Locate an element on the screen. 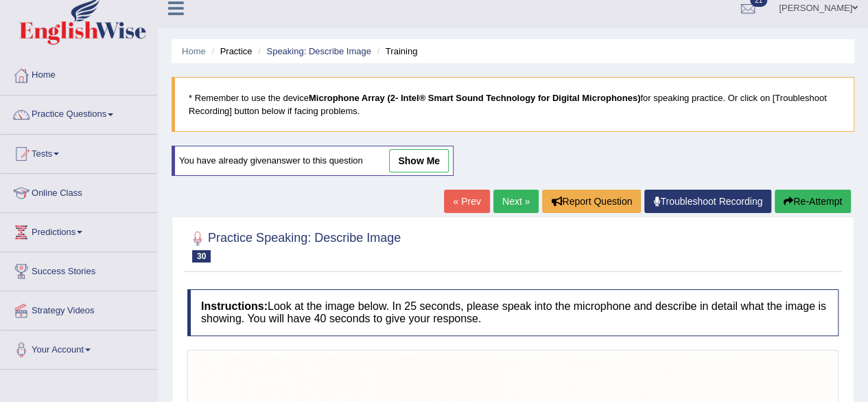 This screenshot has width=868, height=402. b: Instructions: is located at coordinates (234, 306).